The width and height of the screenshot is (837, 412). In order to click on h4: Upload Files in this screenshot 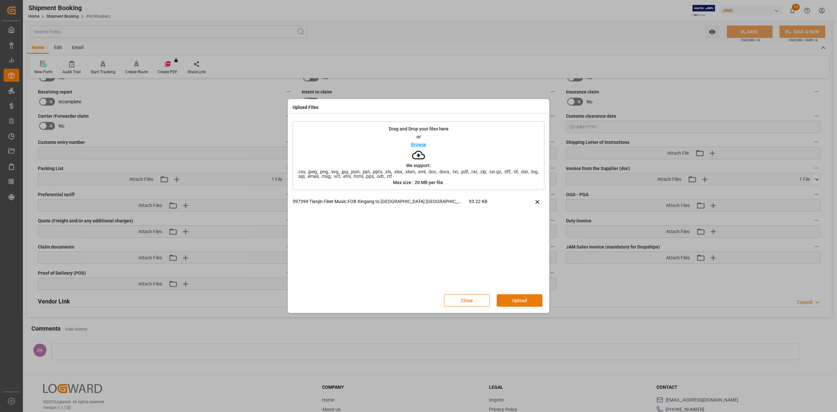, I will do `click(305, 107)`.